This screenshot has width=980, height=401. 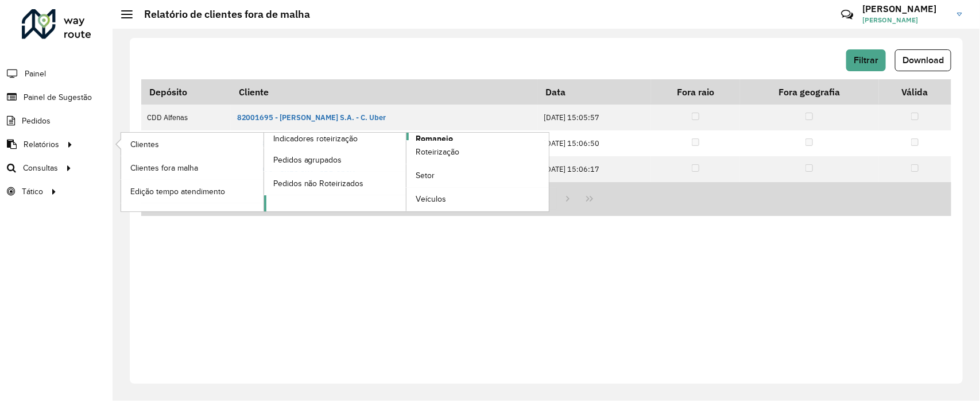 I want to click on span: Clientes fora malha, so click(x=165, y=168).